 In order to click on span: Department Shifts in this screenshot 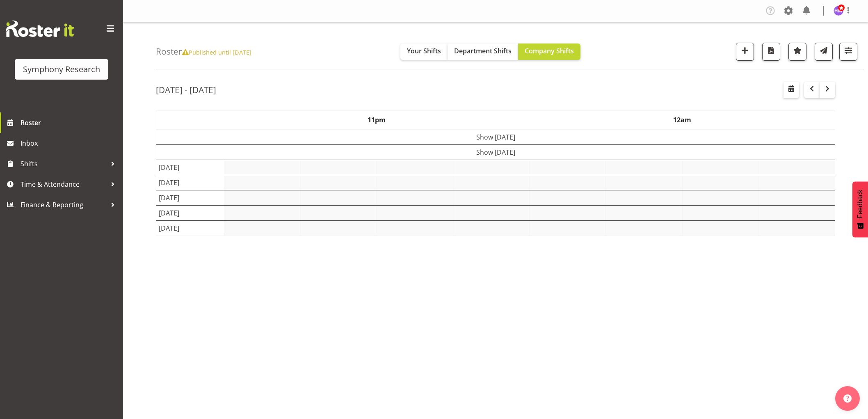, I will do `click(482, 51)`.